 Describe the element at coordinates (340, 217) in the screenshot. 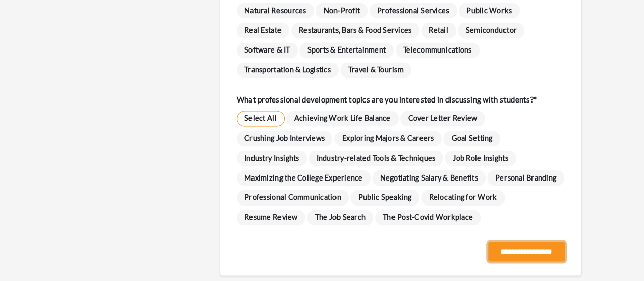

I see `span: The Job Search` at that location.